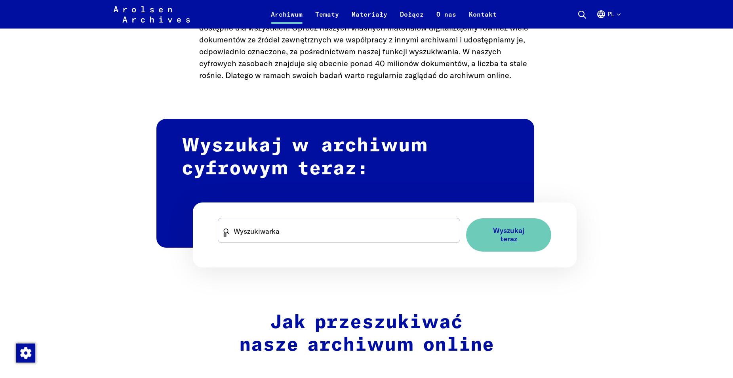 Image resolution: width=733 pixels, height=378 pixels. Describe the element at coordinates (369, 19) in the screenshot. I see `a: Materiały` at that location.